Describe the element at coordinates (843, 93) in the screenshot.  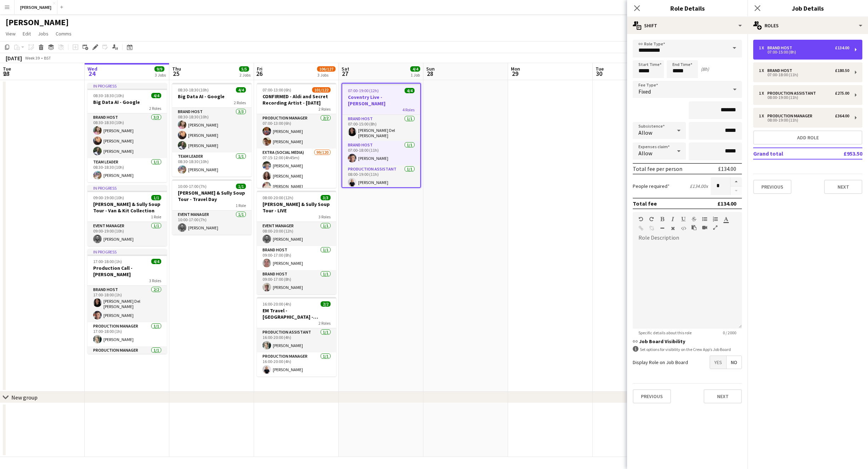
I see `div: £275.00` at that location.